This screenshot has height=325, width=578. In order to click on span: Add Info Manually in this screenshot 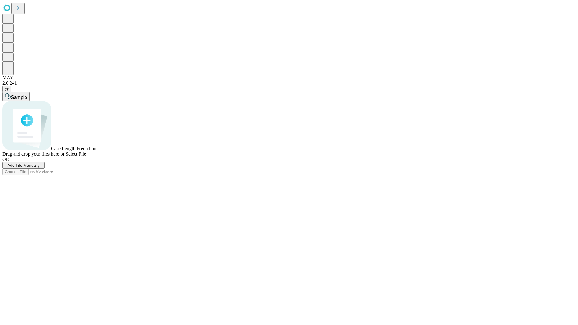, I will do `click(23, 165)`.